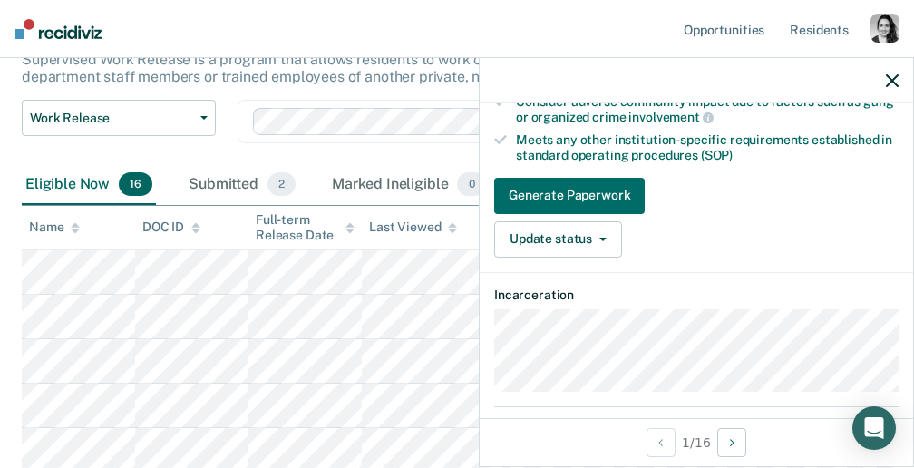 This screenshot has width=914, height=468. Describe the element at coordinates (89, 185) in the screenshot. I see `div: Eligible Now` at that location.